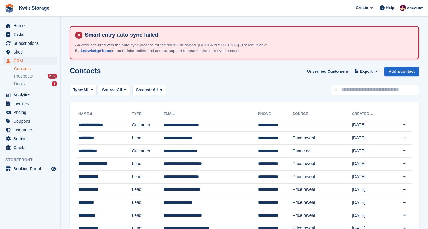 The width and height of the screenshot is (428, 229). Describe the element at coordinates (32, 139) in the screenshot. I see `span: Settings` at that location.